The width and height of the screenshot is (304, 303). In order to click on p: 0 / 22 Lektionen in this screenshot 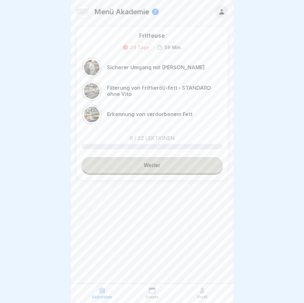, I will do `click(152, 138)`.